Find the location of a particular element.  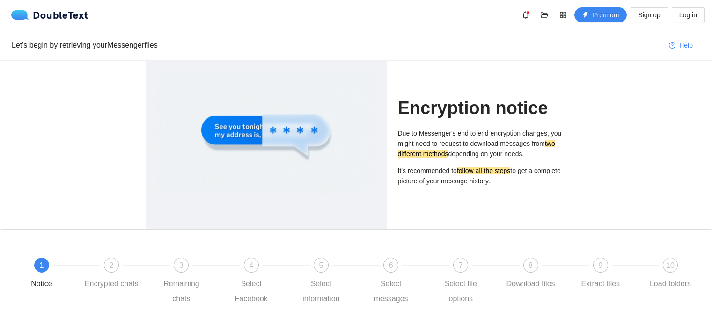

div: 5Select information is located at coordinates (329, 282).